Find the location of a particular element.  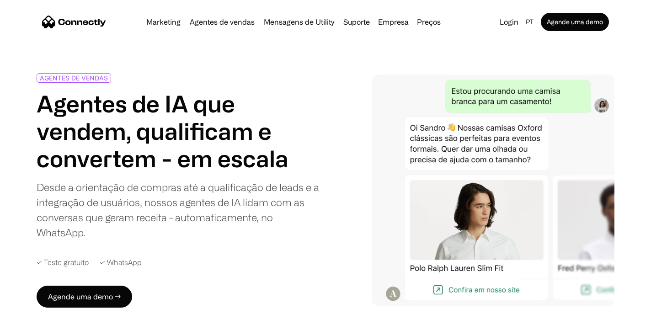

div: Desde a orientação de compras até a qualificação de leads e a integração de usuários, nossos agen... is located at coordinates (179, 210).